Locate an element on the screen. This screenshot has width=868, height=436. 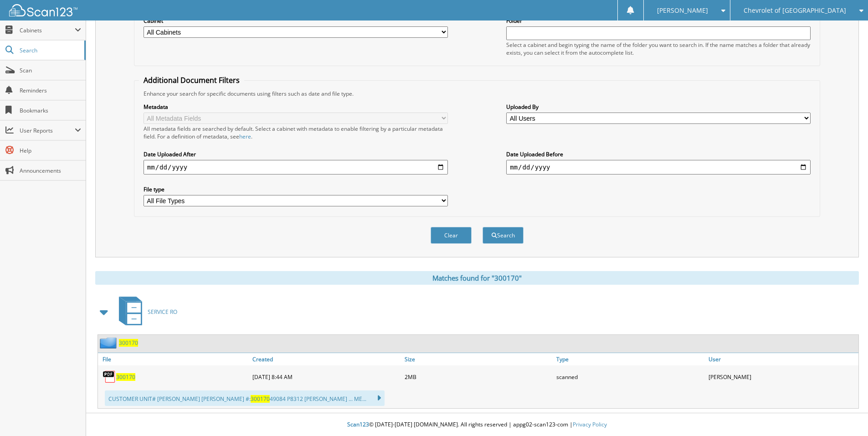
a: SERVICE RO is located at coordinates (146, 312).